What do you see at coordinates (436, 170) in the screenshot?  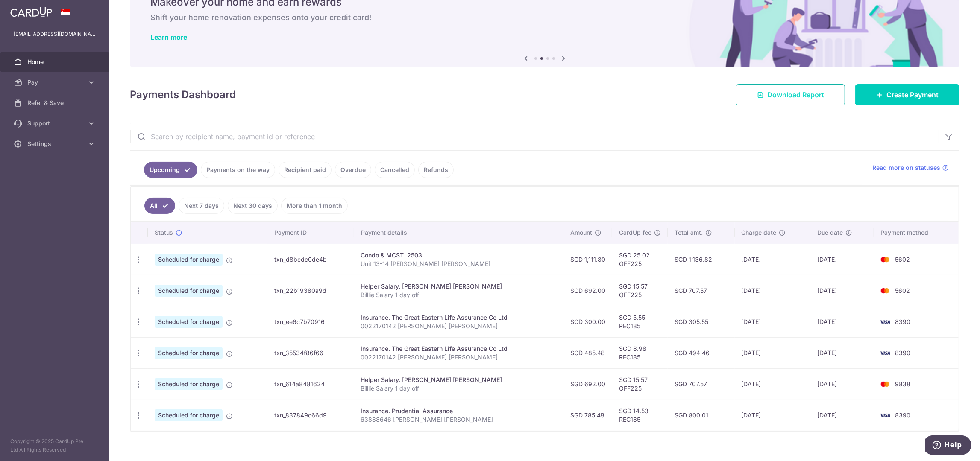 I see `a: Refunds` at bounding box center [436, 170].